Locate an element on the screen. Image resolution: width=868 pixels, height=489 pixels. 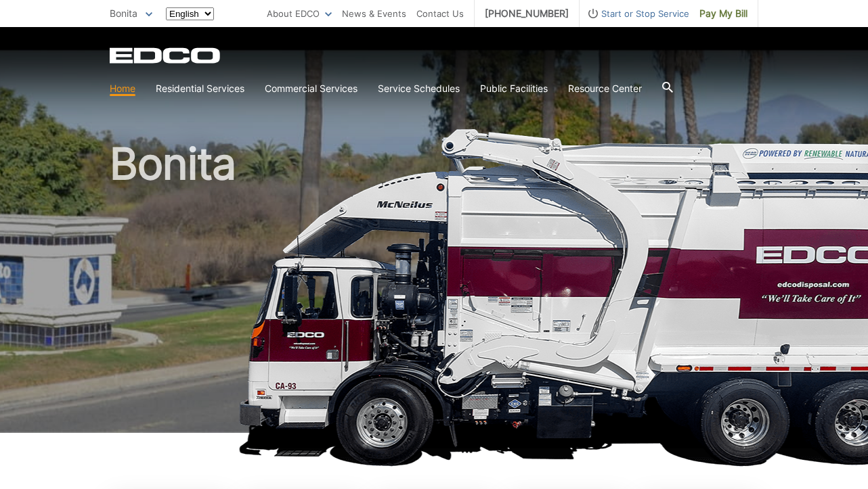
a: Resource Center is located at coordinates (605, 89).